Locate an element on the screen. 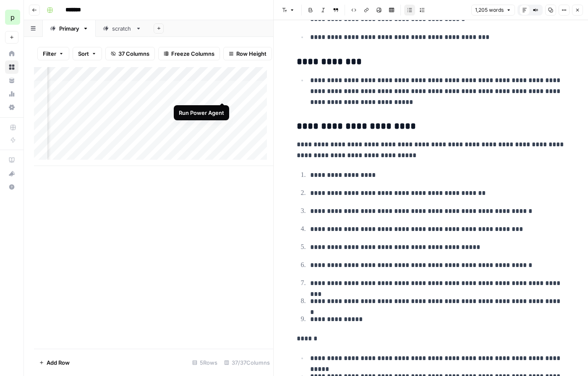 Image resolution: width=588 pixels, height=376 pixels. span: p is located at coordinates (13, 17).